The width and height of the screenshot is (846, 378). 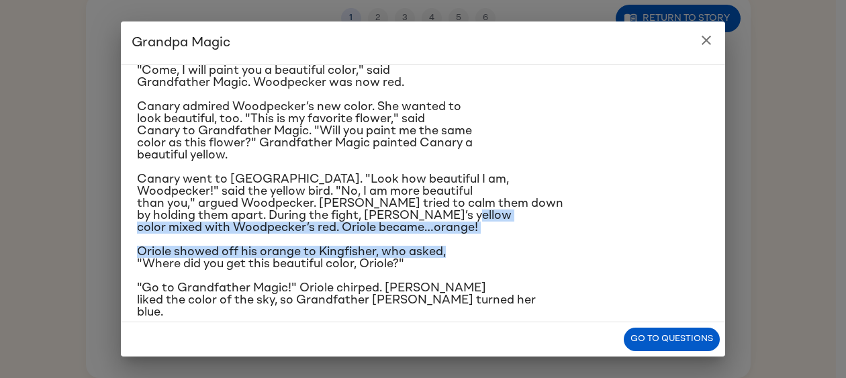 I want to click on span: Oriole showed off his orange to Kingfisher, who asked, "Where did you get this beautiful color, O..., so click(x=292, y=258).